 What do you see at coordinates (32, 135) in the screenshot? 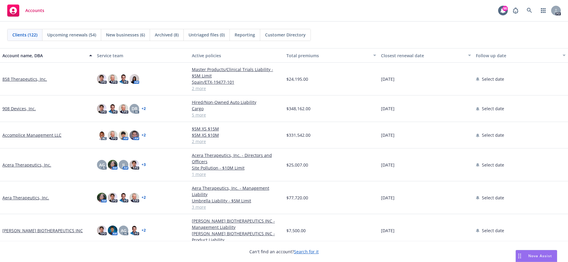
I see `a: Accomplice Management LLC` at bounding box center [32, 135].